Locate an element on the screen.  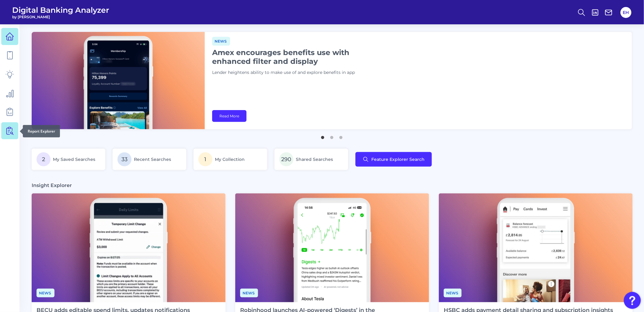
div: Report Explorer is located at coordinates (41, 131).